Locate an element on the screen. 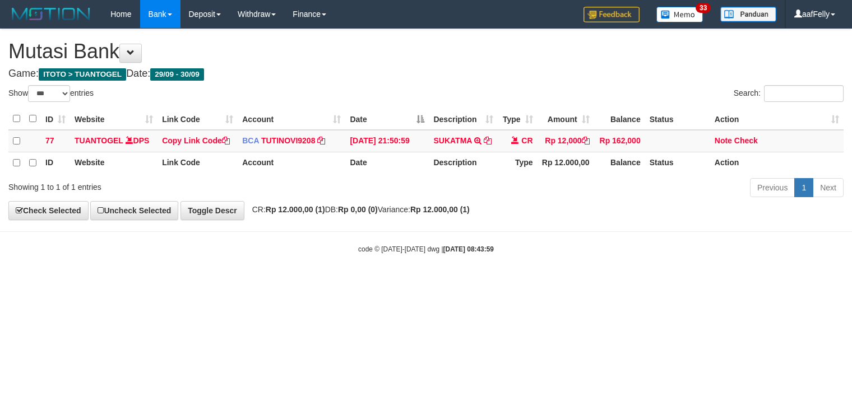  label: Search: is located at coordinates (789, 94).